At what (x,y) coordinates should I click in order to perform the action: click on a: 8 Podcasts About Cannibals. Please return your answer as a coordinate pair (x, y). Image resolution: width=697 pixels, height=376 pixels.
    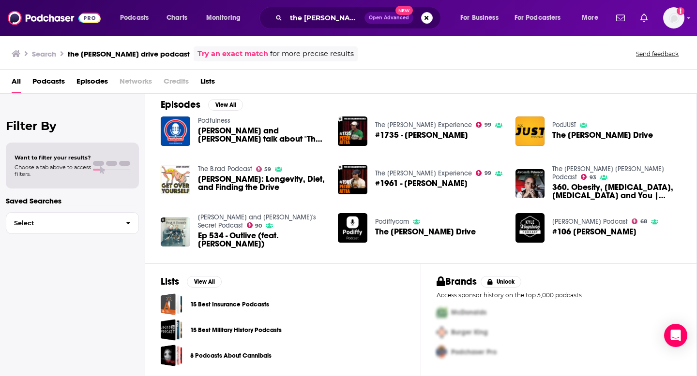
    Looking at the image, I should click on (171, 356).